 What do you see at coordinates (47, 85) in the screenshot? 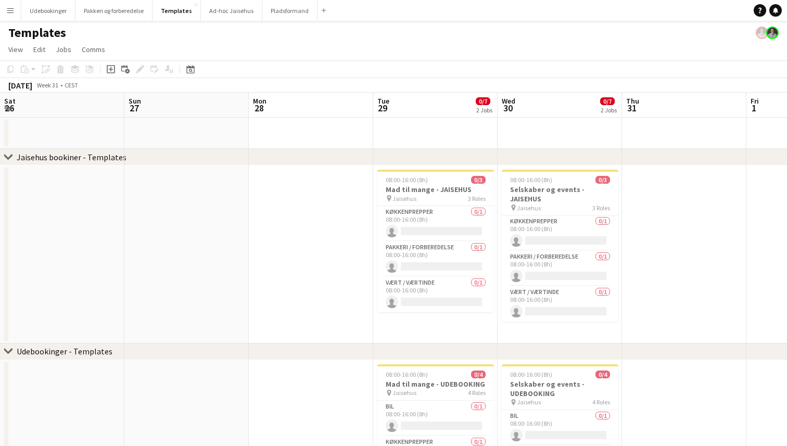
I see `span: Week 31` at bounding box center [47, 85].